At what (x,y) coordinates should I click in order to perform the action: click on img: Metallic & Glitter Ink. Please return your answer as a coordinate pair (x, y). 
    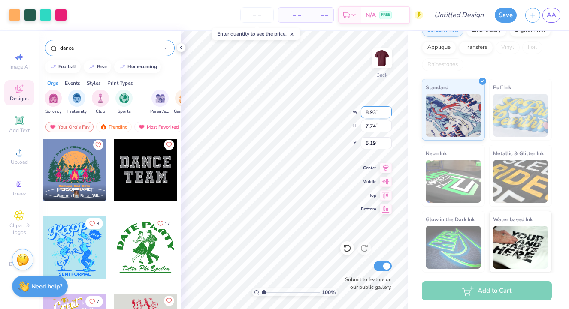
    Looking at the image, I should click on (520, 181).